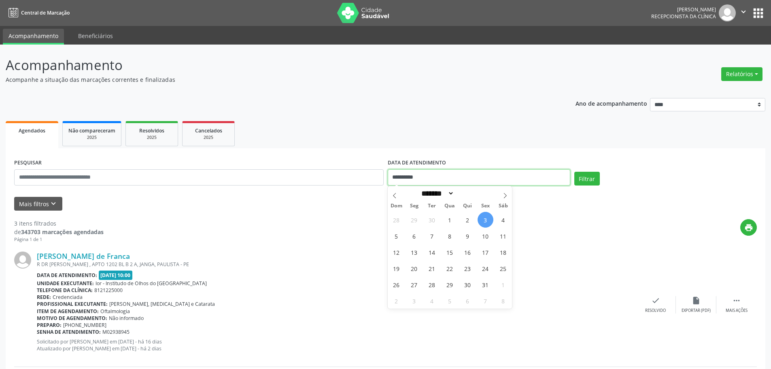 The image size is (771, 369). Describe the element at coordinates (38, 204) in the screenshot. I see `button: Mais filtroskeyboard_arrow_down` at that location.